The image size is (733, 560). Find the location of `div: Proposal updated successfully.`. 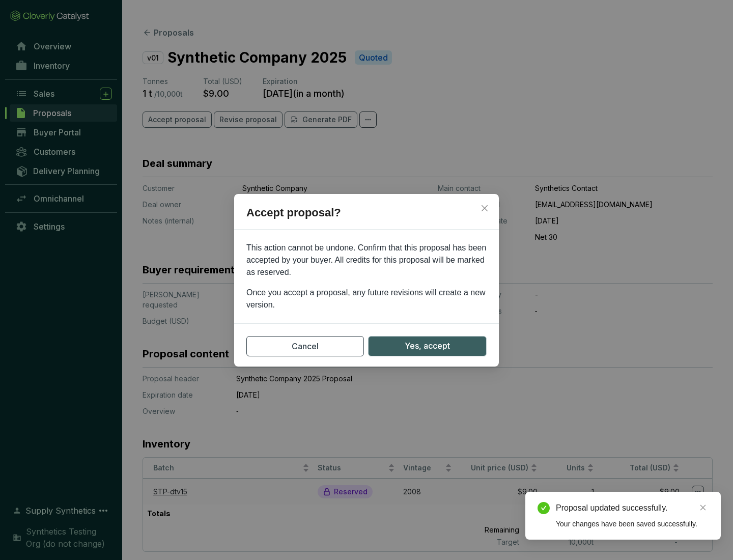

div: Proposal updated successfully. is located at coordinates (633, 508).